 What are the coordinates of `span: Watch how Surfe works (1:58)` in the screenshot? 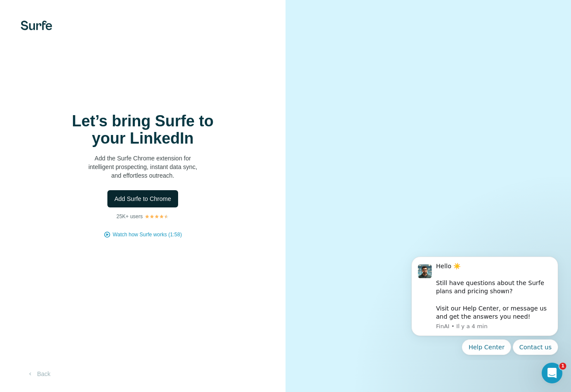 It's located at (147, 234).